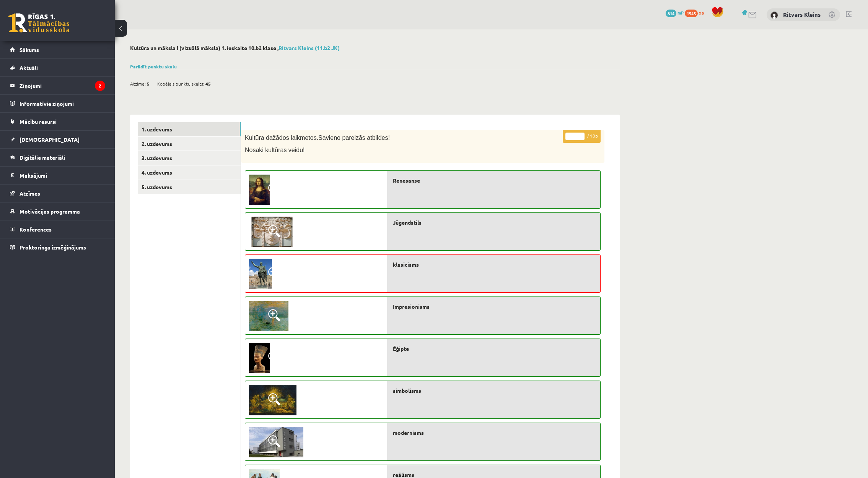  What do you see at coordinates (29, 50) in the screenshot?
I see `span: Sākums` at bounding box center [29, 50].